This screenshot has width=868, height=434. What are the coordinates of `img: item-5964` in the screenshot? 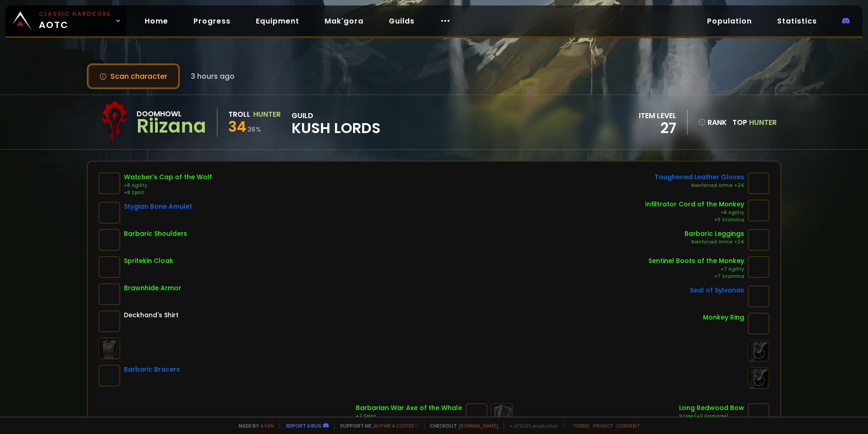 It's located at (110, 240).